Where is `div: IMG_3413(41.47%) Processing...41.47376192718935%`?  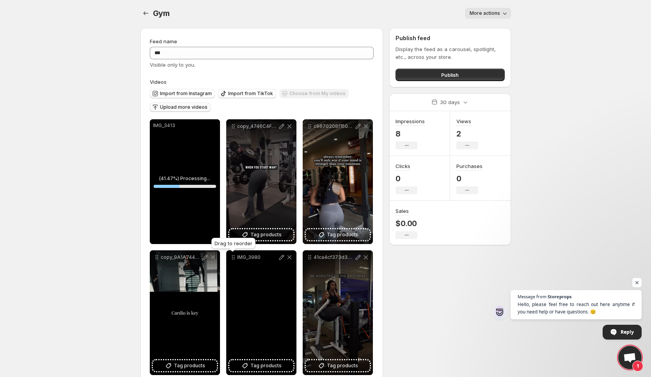
div: IMG_3413(41.47%) Processing...41.47376192718935% is located at coordinates (185, 182).